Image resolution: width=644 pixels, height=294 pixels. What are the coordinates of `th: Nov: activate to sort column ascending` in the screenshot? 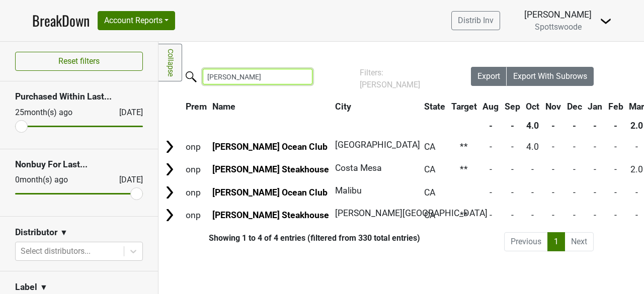 It's located at (553, 107).